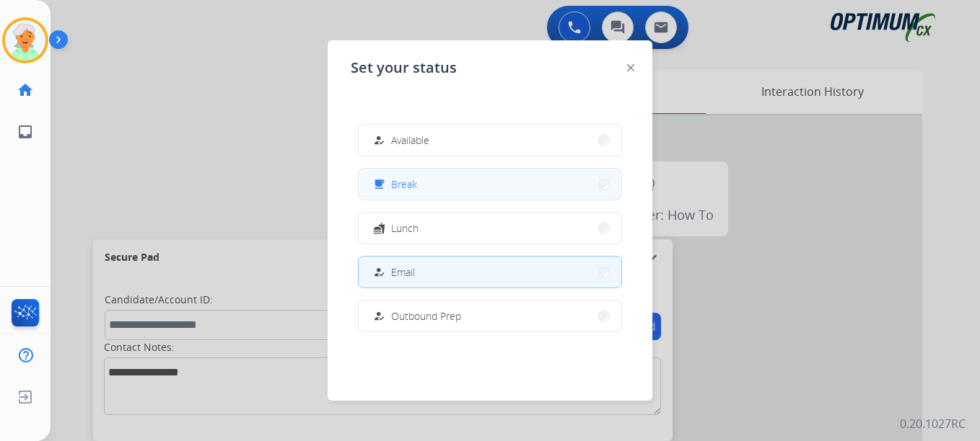 Image resolution: width=980 pixels, height=441 pixels. What do you see at coordinates (490, 140) in the screenshot?
I see `button: Available` at bounding box center [490, 140].